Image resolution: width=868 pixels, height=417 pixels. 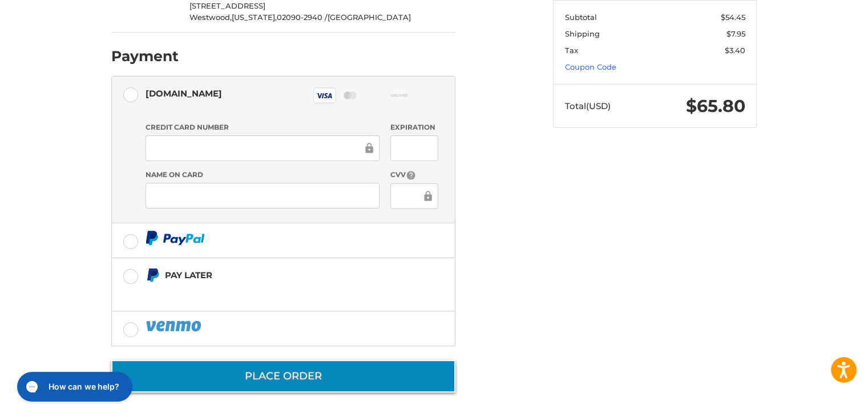 I want to click on button: Place Order, so click(x=283, y=376).